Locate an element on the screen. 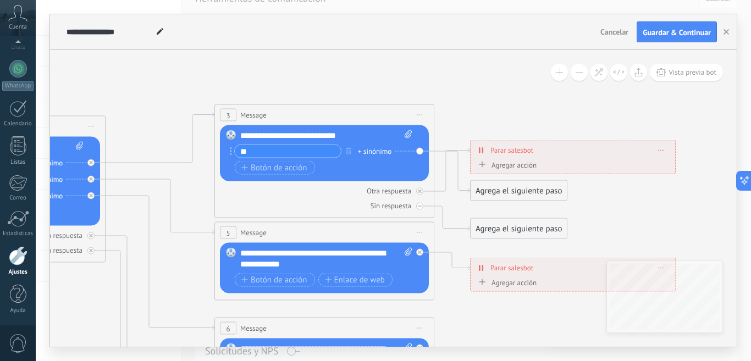 This screenshot has width=751, height=361. button: Vista previa bot is located at coordinates (686, 72).